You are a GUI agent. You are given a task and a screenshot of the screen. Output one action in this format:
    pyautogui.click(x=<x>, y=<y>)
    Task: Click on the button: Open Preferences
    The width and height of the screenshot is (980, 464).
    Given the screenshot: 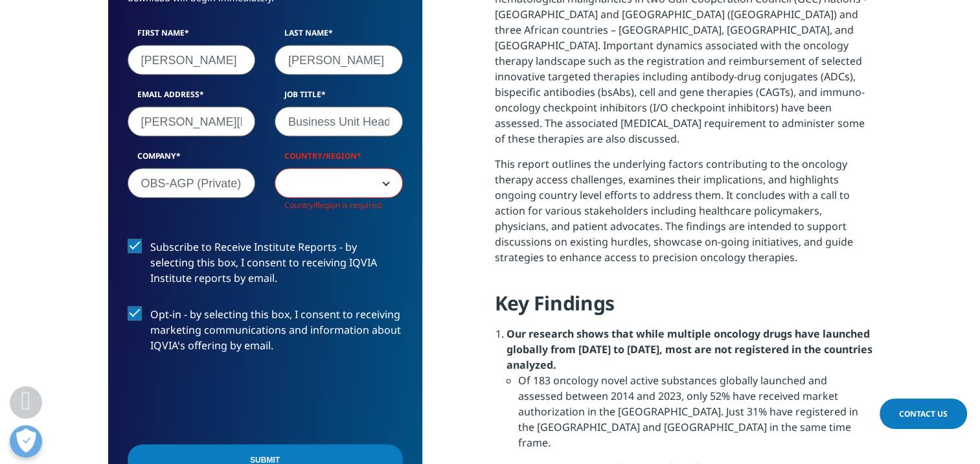 What is the action you would take?
    pyautogui.click(x=26, y=442)
    